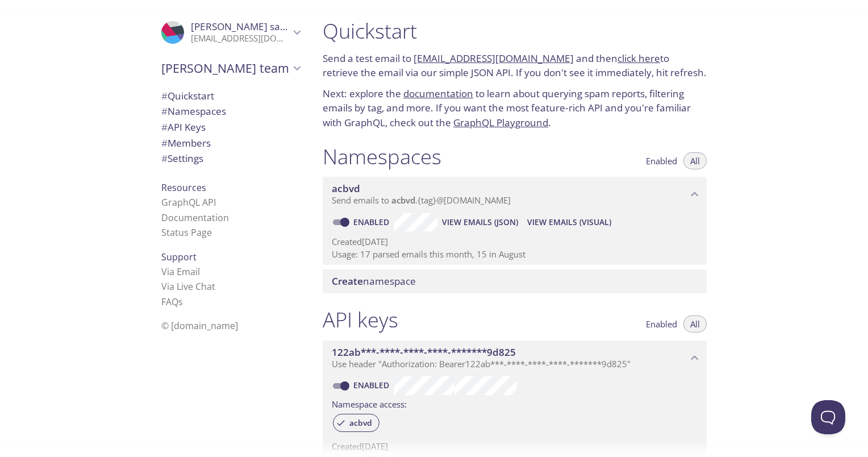 This screenshot has height=457, width=868. What do you see at coordinates (182, 158) in the screenshot?
I see `span: Settings` at bounding box center [182, 158].